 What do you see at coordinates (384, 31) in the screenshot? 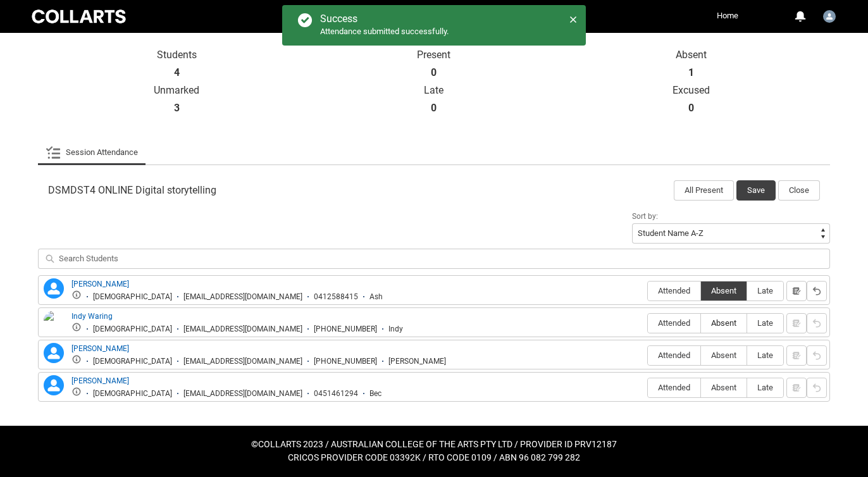
I see `span: Attendance submitted successfully.` at bounding box center [384, 31].